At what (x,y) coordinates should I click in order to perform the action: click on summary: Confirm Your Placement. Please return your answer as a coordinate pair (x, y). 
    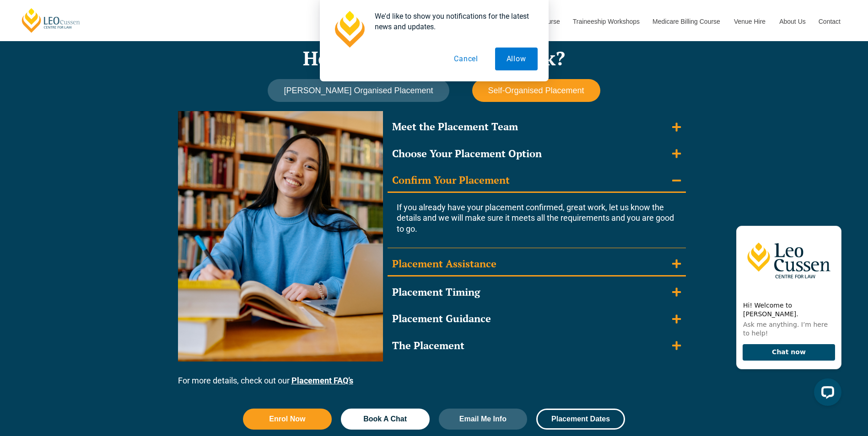
    Looking at the image, I should click on (537, 181).